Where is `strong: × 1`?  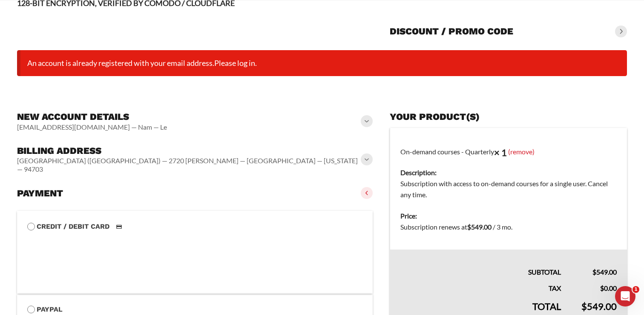 strong: × 1 is located at coordinates (500, 152).